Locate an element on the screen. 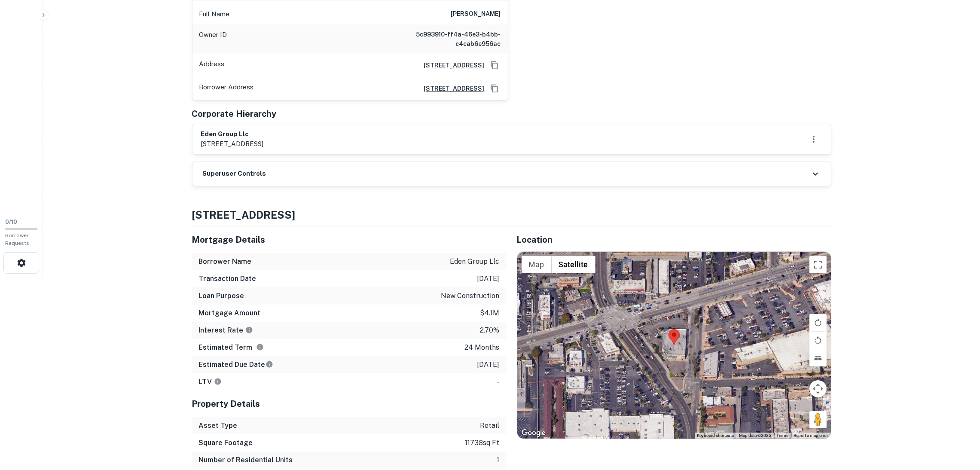  h6: eden group llc is located at coordinates (232, 134).